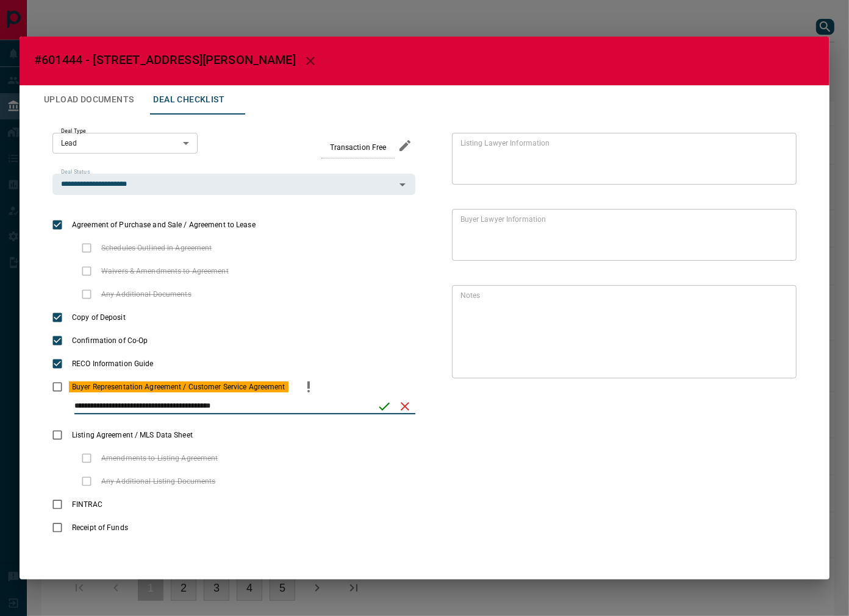  I want to click on button: priority, so click(308, 387).